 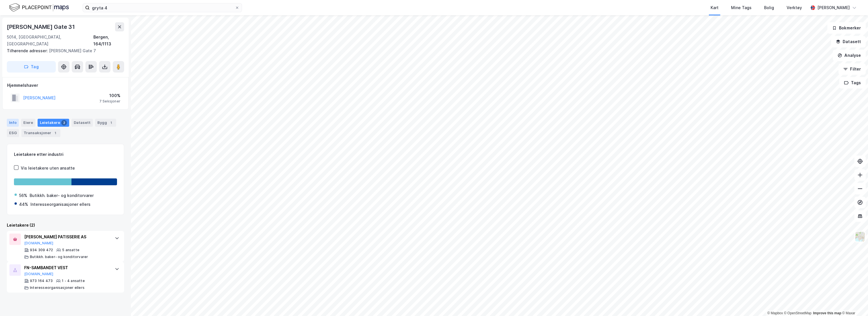 I want to click on img: Z, so click(x=860, y=236).